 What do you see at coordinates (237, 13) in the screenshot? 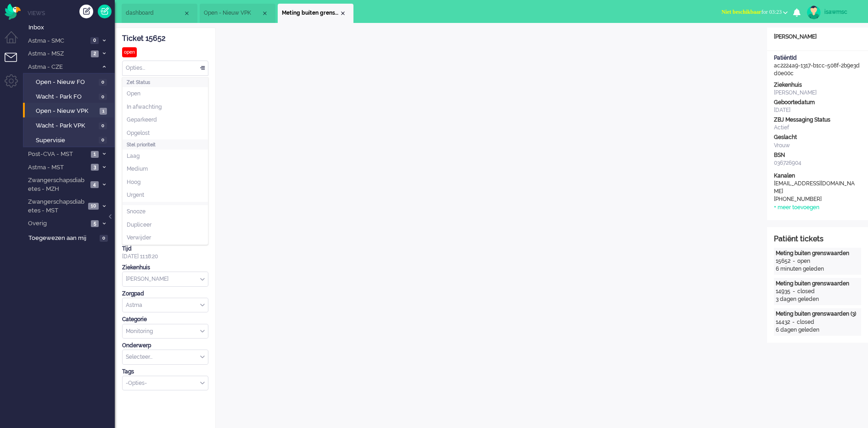
I see `li: View` at bounding box center [237, 13].